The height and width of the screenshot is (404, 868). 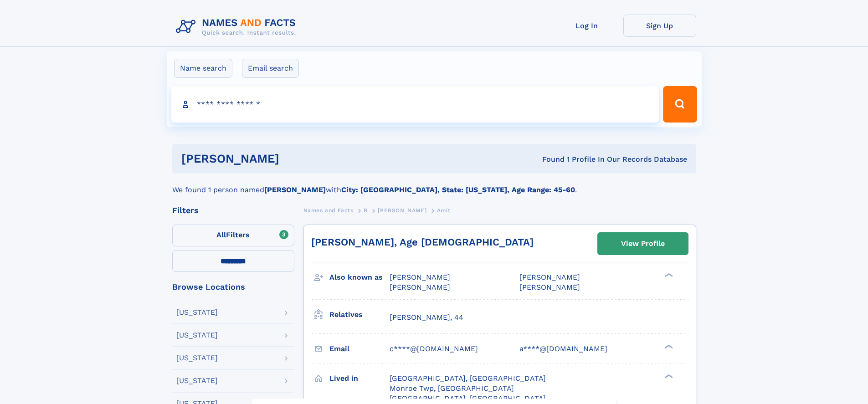 I want to click on span: B, so click(x=366, y=210).